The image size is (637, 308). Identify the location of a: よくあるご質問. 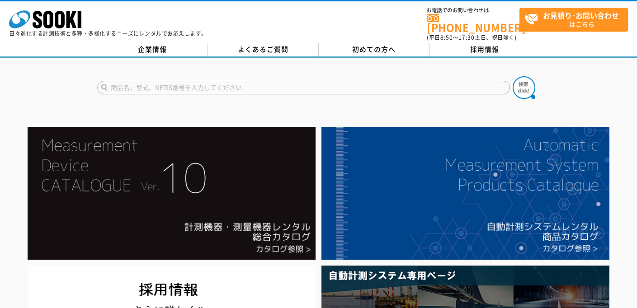
(263, 50).